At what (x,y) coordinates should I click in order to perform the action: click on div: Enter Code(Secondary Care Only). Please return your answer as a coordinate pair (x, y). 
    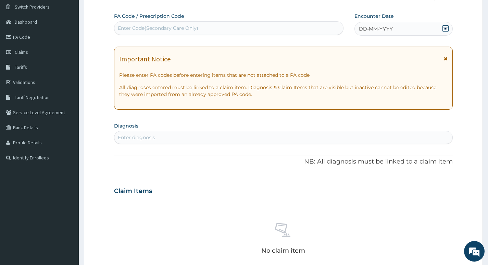
    Looking at the image, I should click on (158, 28).